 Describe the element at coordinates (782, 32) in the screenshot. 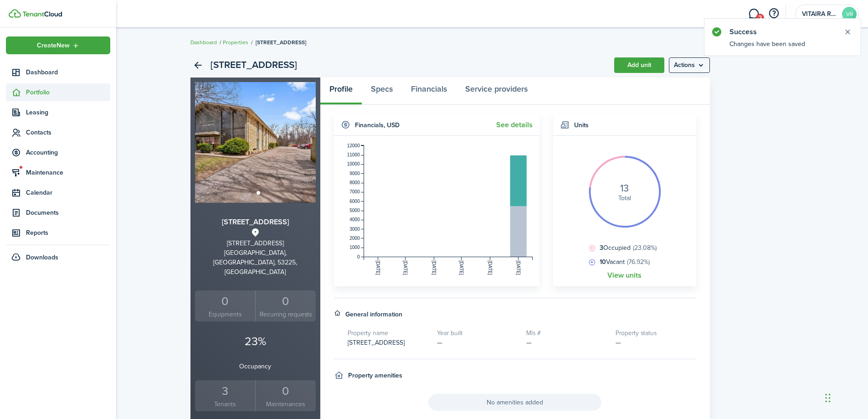

I see `notify-title: Success` at that location.